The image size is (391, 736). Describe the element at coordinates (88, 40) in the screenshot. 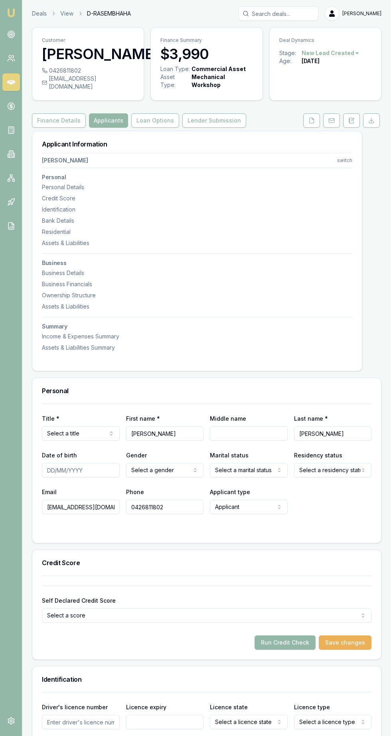

I see `p: Customer` at that location.